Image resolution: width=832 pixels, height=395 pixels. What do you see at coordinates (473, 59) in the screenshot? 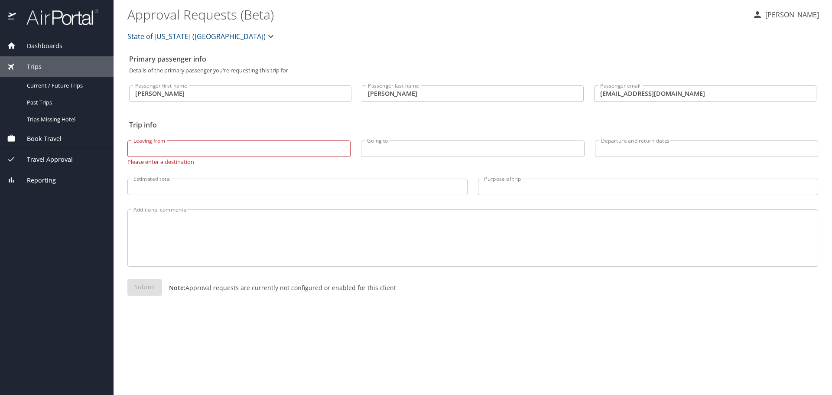
I see `h2: Primary passenger info` at bounding box center [473, 59].